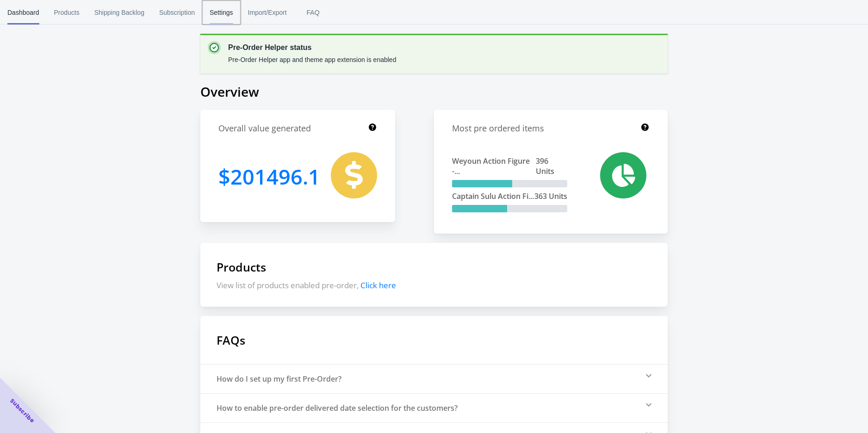  I want to click on span: Dashboard, so click(23, 13).